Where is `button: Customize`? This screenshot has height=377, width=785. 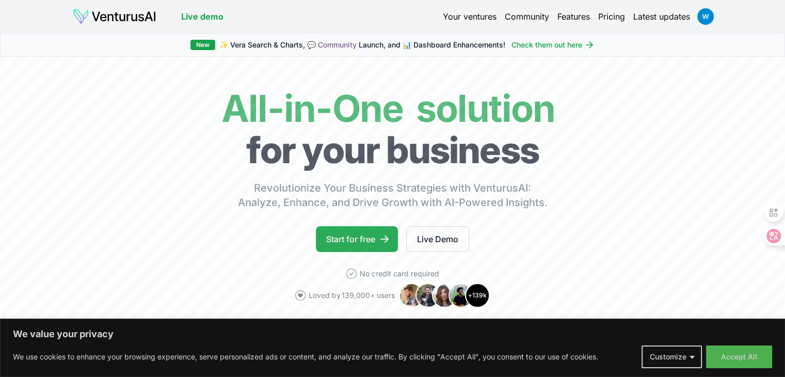
button: Customize is located at coordinates (672, 357).